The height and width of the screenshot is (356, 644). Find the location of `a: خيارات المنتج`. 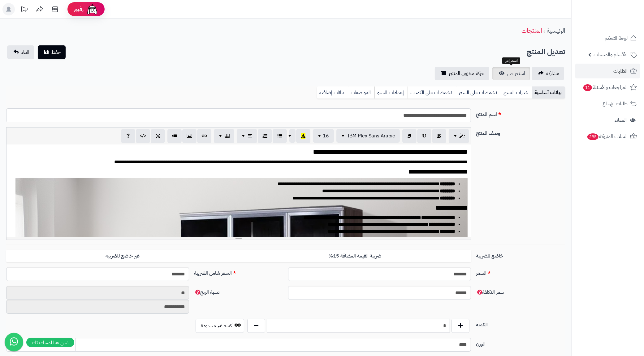

a: خيارات المنتج is located at coordinates (516, 93).